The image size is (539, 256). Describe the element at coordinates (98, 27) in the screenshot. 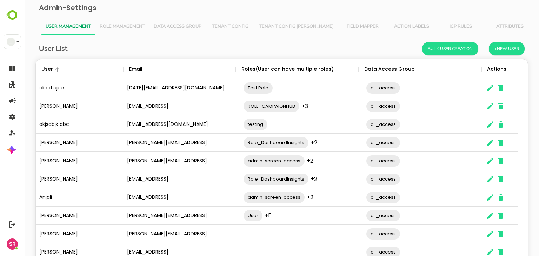

I see `span: Role Management` at that location.